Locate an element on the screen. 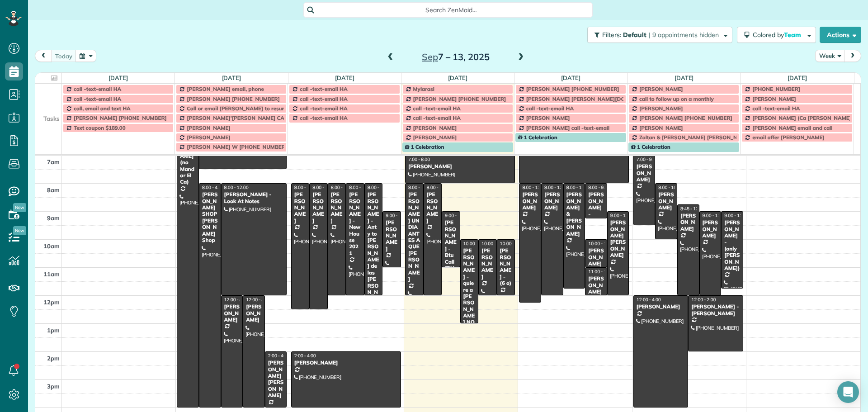 The height and width of the screenshot is (412, 868). span: 10:00 - 11:00 is located at coordinates (602, 243).